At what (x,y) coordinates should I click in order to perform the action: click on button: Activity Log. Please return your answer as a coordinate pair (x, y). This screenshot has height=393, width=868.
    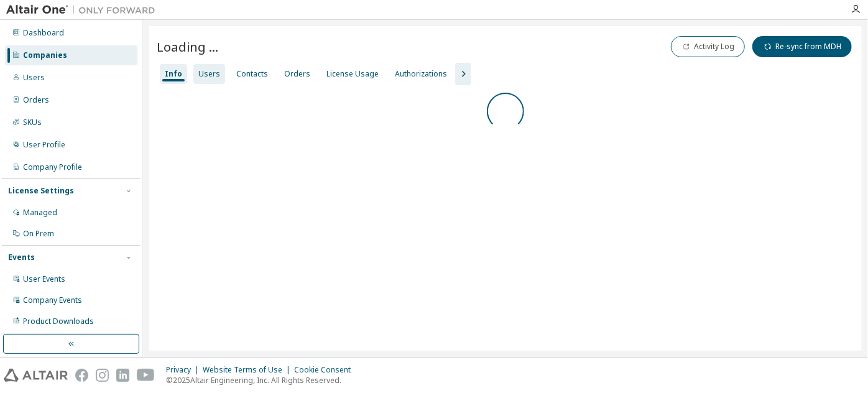
    Looking at the image, I should click on (708, 46).